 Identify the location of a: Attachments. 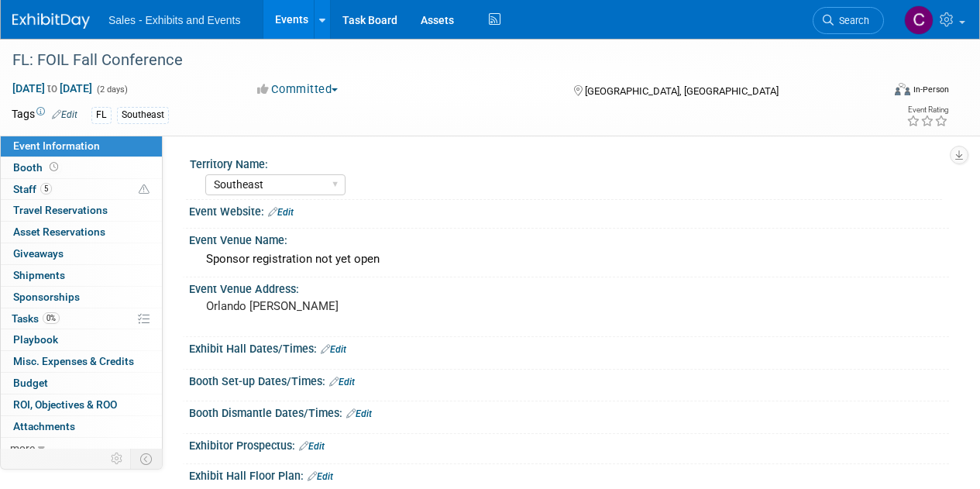
(81, 426).